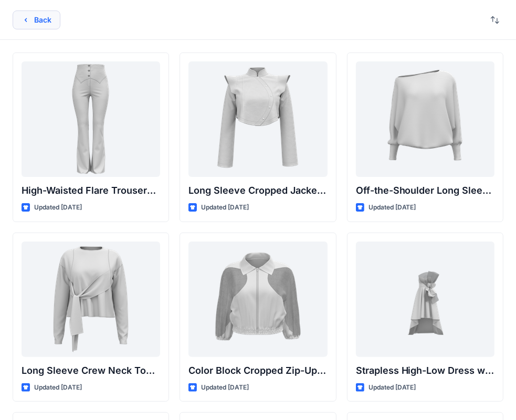  What do you see at coordinates (425, 371) in the screenshot?
I see `p: Strapless High-Low Dress with Side Bow Detail` at bounding box center [425, 371].